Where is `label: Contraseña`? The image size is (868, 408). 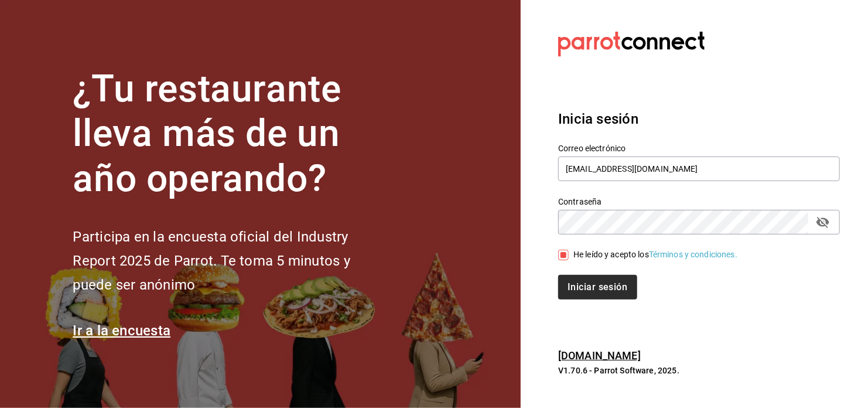
label: Contraseña is located at coordinates (698, 202).